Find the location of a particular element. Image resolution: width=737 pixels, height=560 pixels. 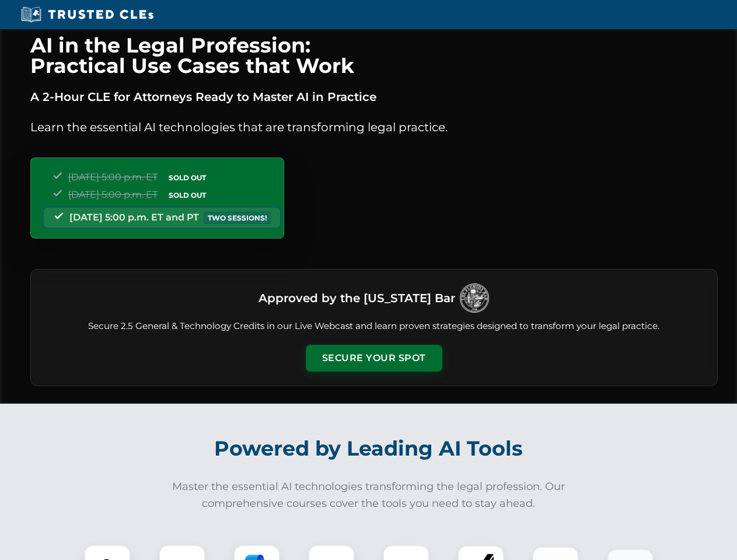

p: Learn the essential AI technologies that are transforming legal practice. is located at coordinates (374, 127).